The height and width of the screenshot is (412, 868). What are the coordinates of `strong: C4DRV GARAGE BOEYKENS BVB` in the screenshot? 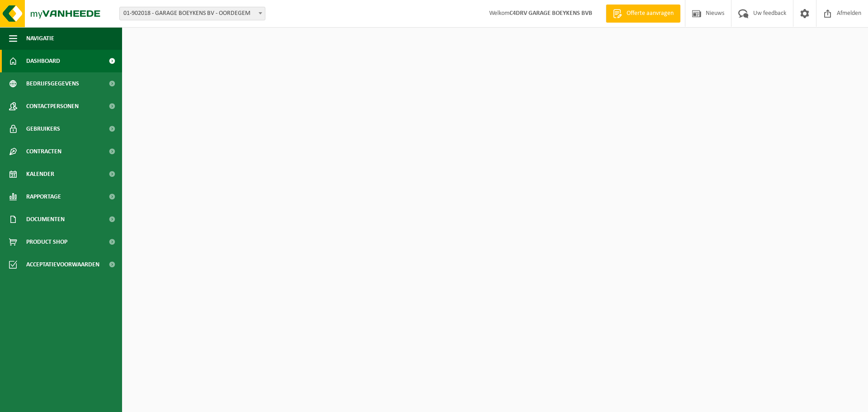 It's located at (550, 13).